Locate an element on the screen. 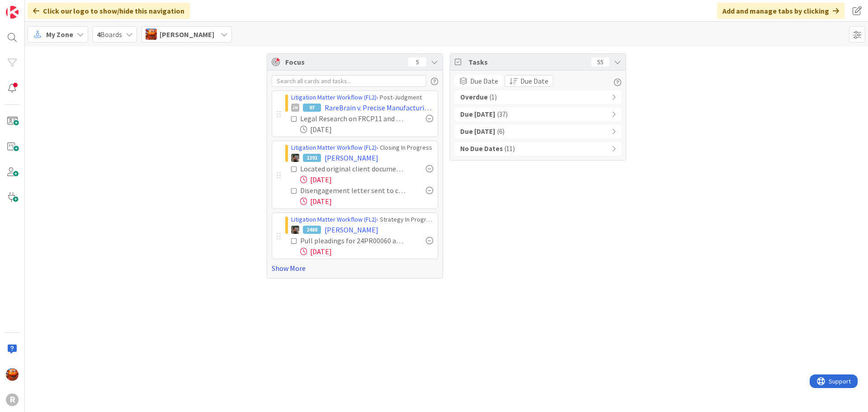 The image size is (868, 412). div: › Strategy In Progress is located at coordinates (362, 219).